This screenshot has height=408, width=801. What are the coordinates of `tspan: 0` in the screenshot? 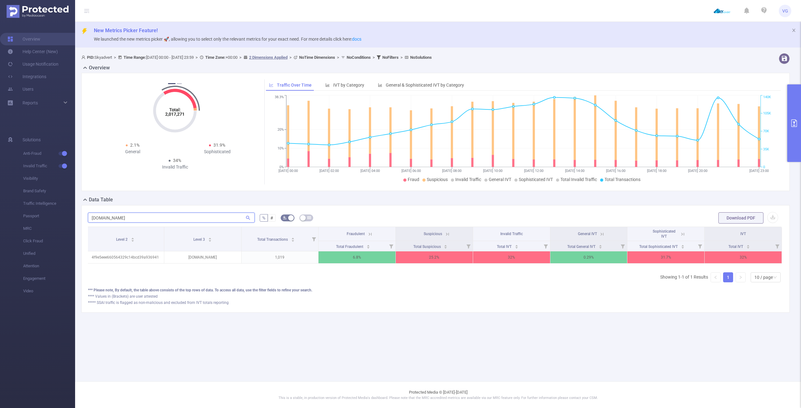 It's located at (764, 167).